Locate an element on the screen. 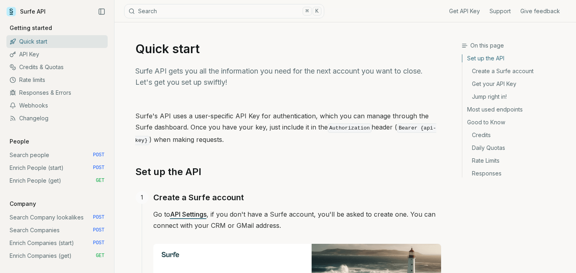 Image resolution: width=576 pixels, height=273 pixels. a: Get API Key is located at coordinates (464, 11).